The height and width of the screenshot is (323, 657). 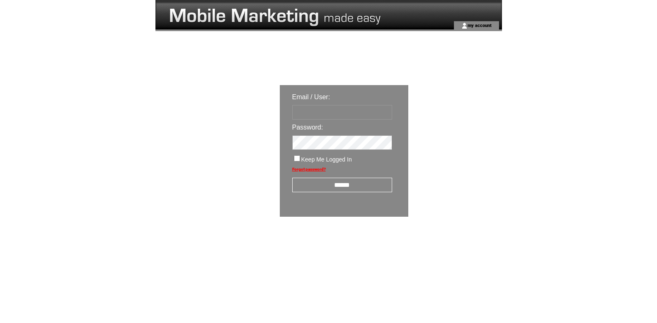 I want to click on span: Email / User:, so click(x=311, y=97).